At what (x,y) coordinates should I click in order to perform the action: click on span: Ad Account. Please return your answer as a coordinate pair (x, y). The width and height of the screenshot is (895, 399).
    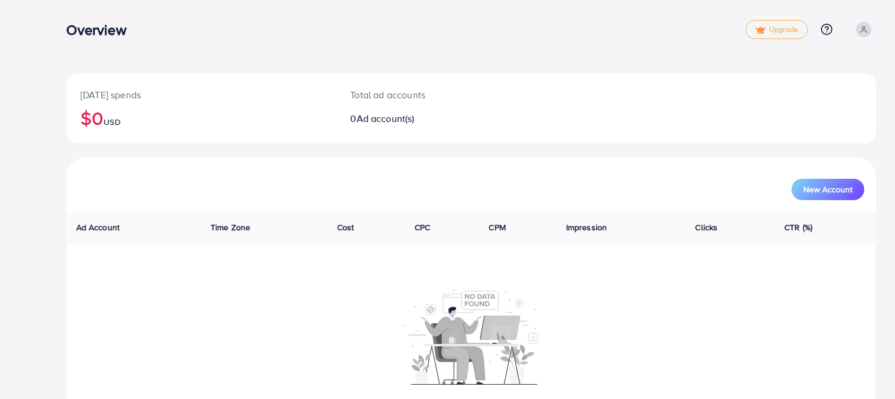
    Looking at the image, I should click on (98, 227).